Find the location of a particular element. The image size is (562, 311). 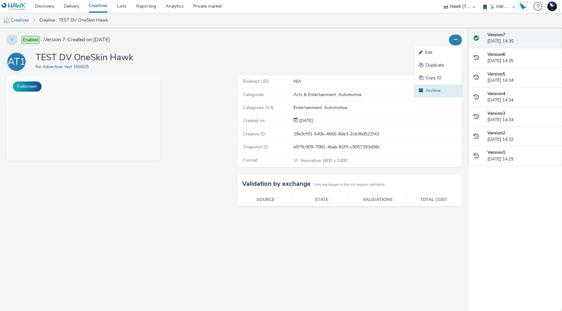

img: undefined Logo is located at coordinates (14, 6).